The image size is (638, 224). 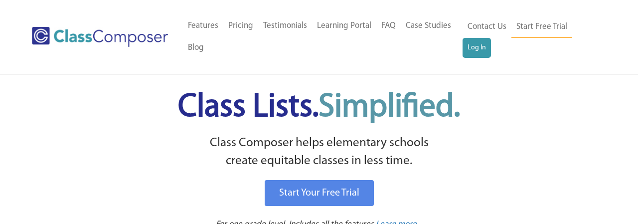 I want to click on a: Log In, so click(x=476, y=48).